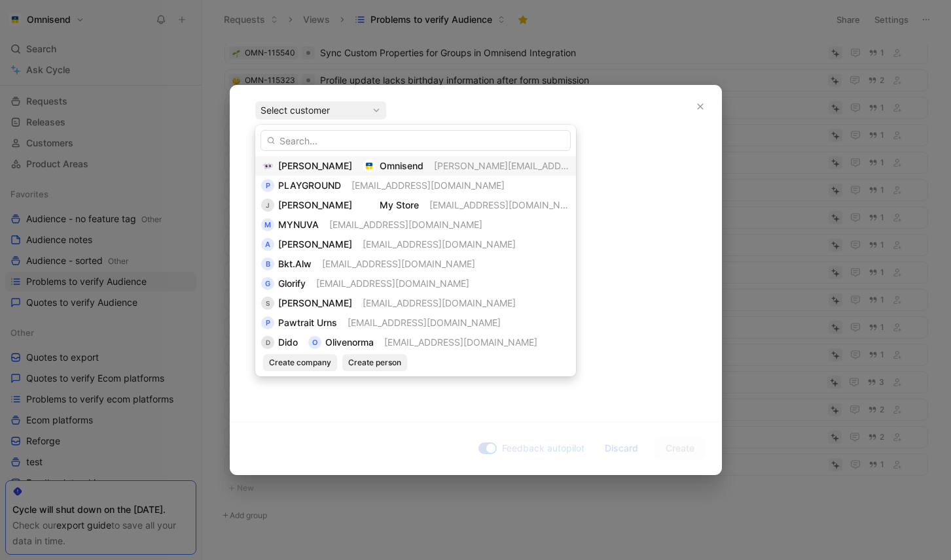 Image resolution: width=951 pixels, height=560 pixels. What do you see at coordinates (268, 284) in the screenshot?
I see `div: G` at bounding box center [268, 284].